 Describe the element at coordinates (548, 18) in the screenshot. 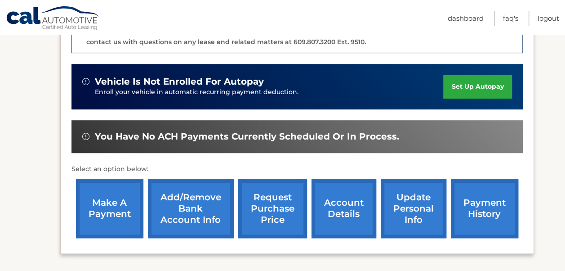

I see `a: Logout` at that location.